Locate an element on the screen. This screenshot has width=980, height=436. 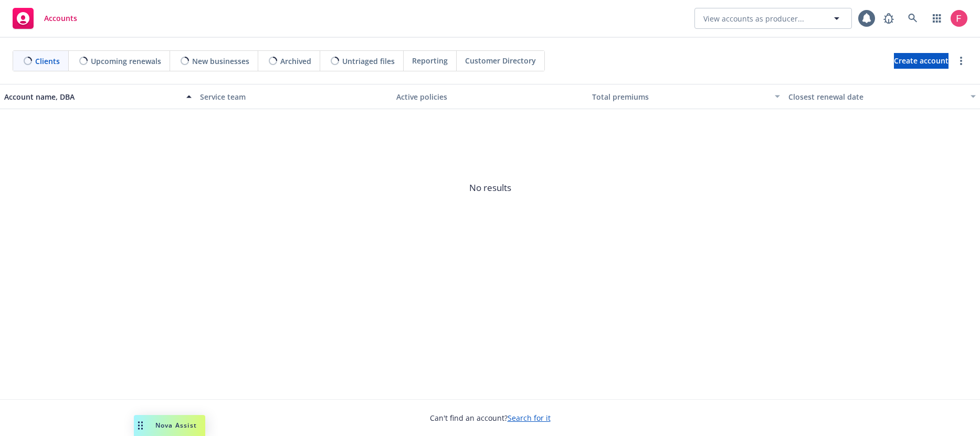
span: New businesses is located at coordinates (220, 61).